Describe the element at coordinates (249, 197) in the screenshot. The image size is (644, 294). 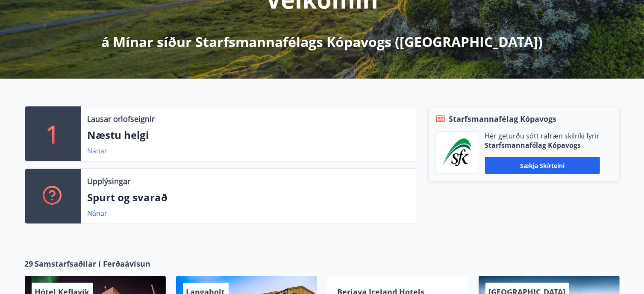
I see `p: Spurt og svarað` at that location.